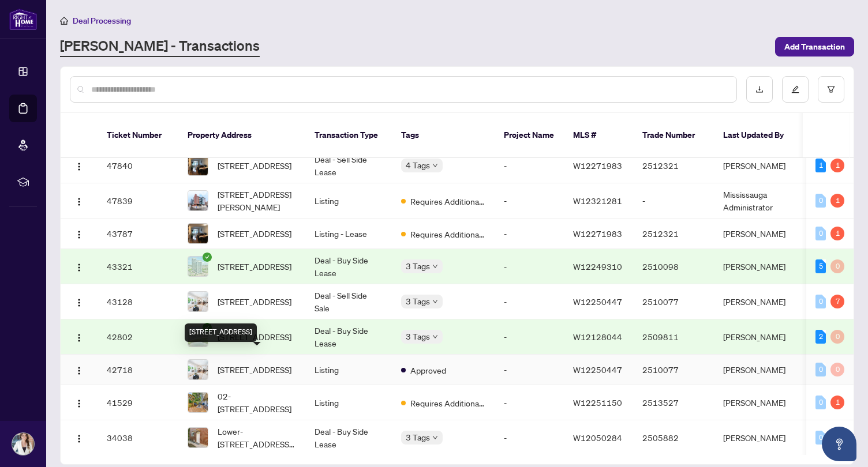 The width and height of the screenshot is (868, 467). What do you see at coordinates (348, 438) in the screenshot?
I see `td: Deal - Buy Side Lease` at bounding box center [348, 438].